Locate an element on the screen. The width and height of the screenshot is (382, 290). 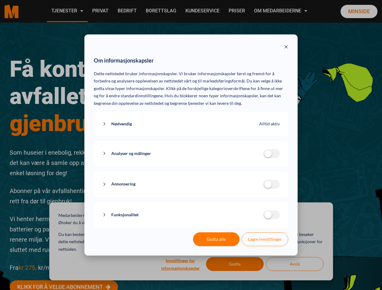
span: Om informasjonskapsler is located at coordinates (124, 61).